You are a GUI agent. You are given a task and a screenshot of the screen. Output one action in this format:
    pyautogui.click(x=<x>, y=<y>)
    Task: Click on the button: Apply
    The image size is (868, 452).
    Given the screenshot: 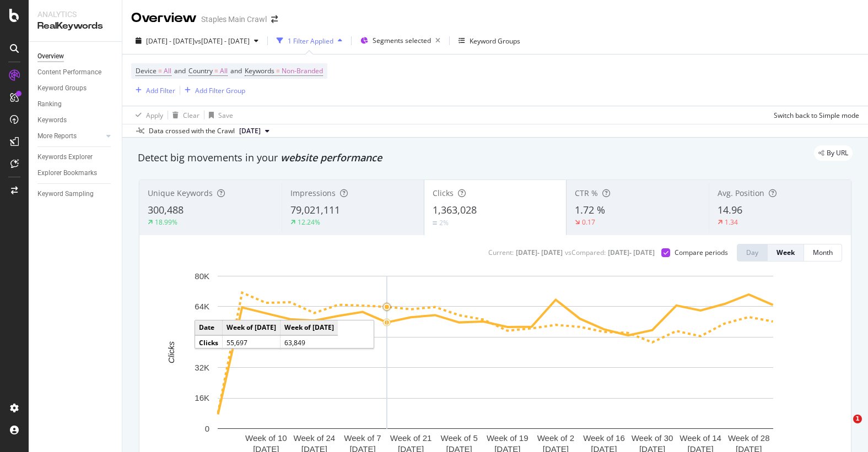 What is the action you would take?
    pyautogui.click(x=147, y=115)
    